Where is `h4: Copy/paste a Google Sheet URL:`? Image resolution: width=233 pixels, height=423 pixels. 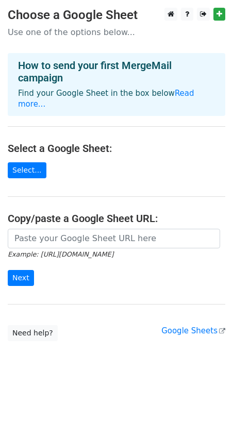
h4: Copy/paste a Google Sheet URL: is located at coordinates (116, 218).